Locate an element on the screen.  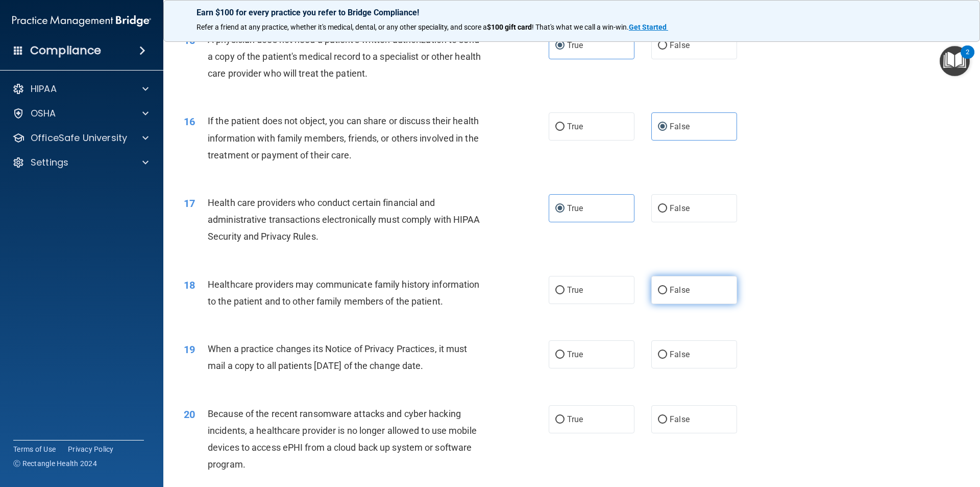
span: Refer a friend at any practice, whether it's medical, dental, or any other speciality, and score a is located at coordinates (342, 27).